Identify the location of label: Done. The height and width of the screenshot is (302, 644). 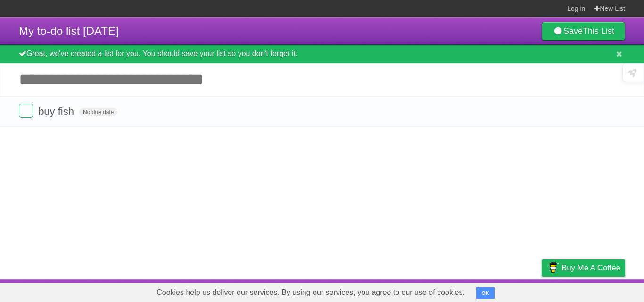
(26, 111).